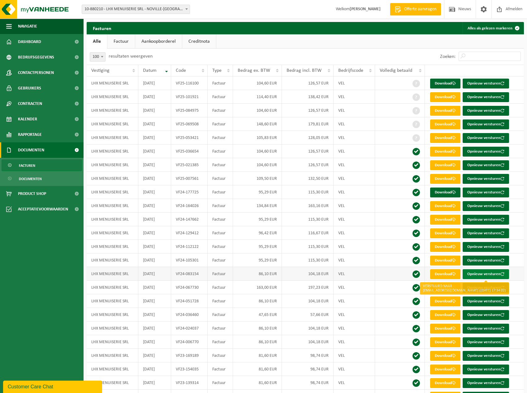 Image resolution: width=527 pixels, height=393 pixels. I want to click on span: Bedrag ex. BTW, so click(254, 71).